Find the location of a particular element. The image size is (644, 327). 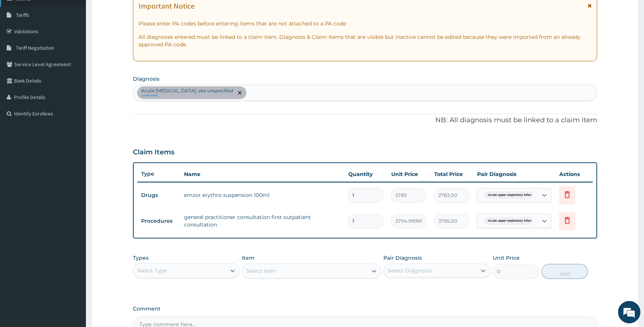

label: Types is located at coordinates (141, 258).